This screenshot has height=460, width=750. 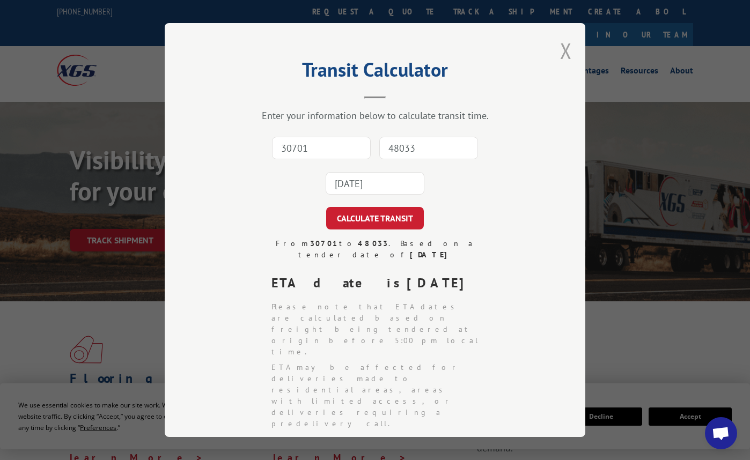 What do you see at coordinates (379, 283) in the screenshot?
I see `div: ETA date is` at bounding box center [379, 283].